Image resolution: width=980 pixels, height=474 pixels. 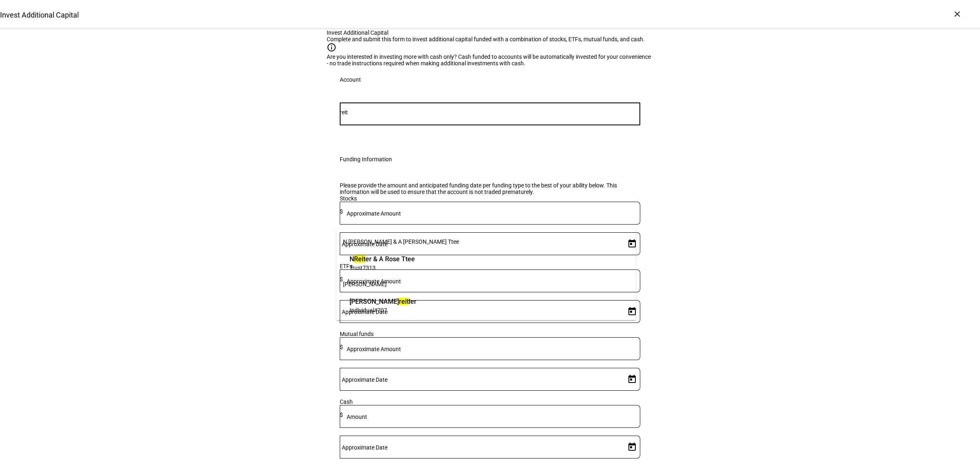 What do you see at coordinates (350, 80) in the screenshot?
I see `div: Account` at bounding box center [350, 80].